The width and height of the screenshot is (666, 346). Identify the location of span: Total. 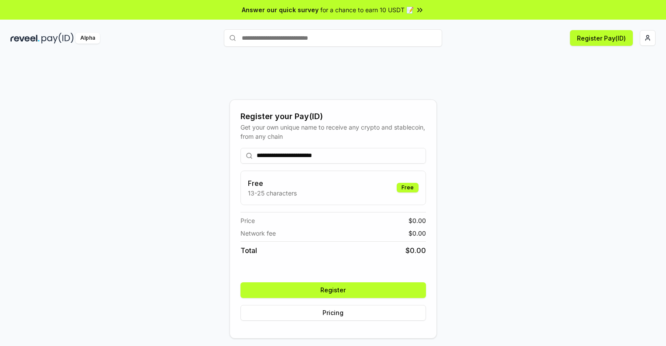
(249, 251).